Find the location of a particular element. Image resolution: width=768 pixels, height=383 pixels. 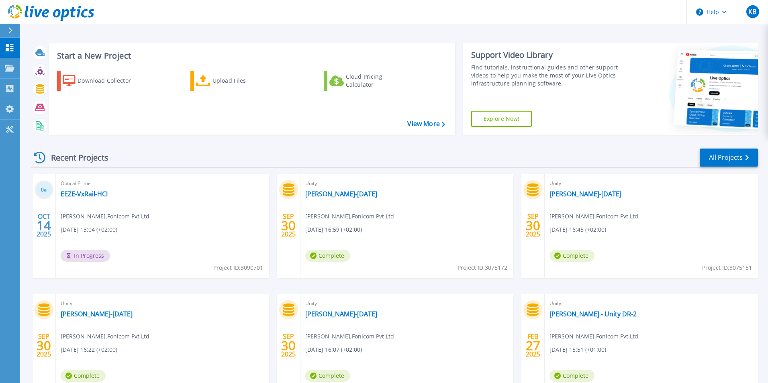

span: Project ID: 3075172 is located at coordinates (482, 268).